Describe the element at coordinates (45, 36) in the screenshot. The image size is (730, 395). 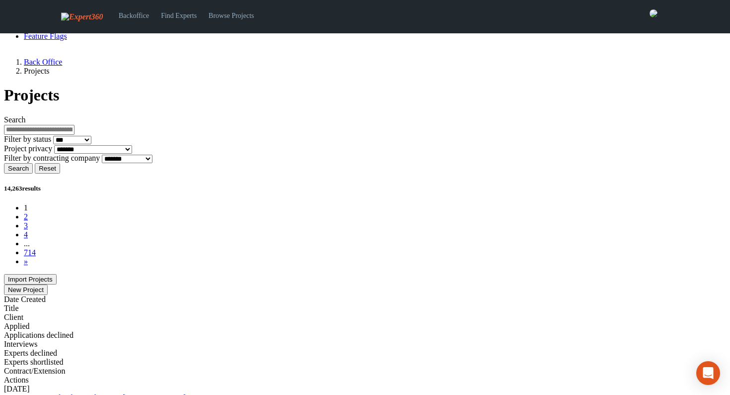
I see `span: Feature Flags` at that location.